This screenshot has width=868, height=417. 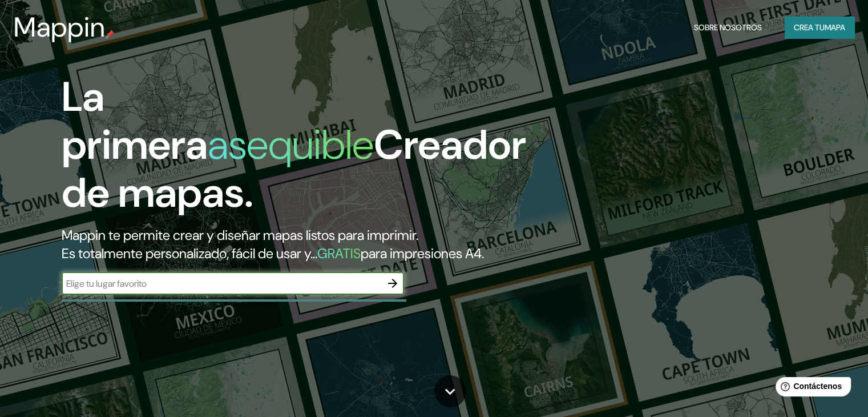 What do you see at coordinates (728, 28) in the screenshot?
I see `button: Sobre nosotros` at bounding box center [728, 28].